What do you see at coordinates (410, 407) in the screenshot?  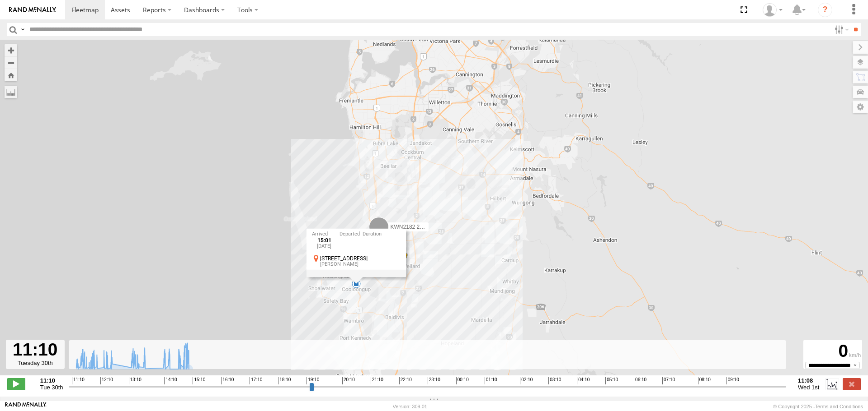 I see `div: Version: 309.01` at bounding box center [410, 407].